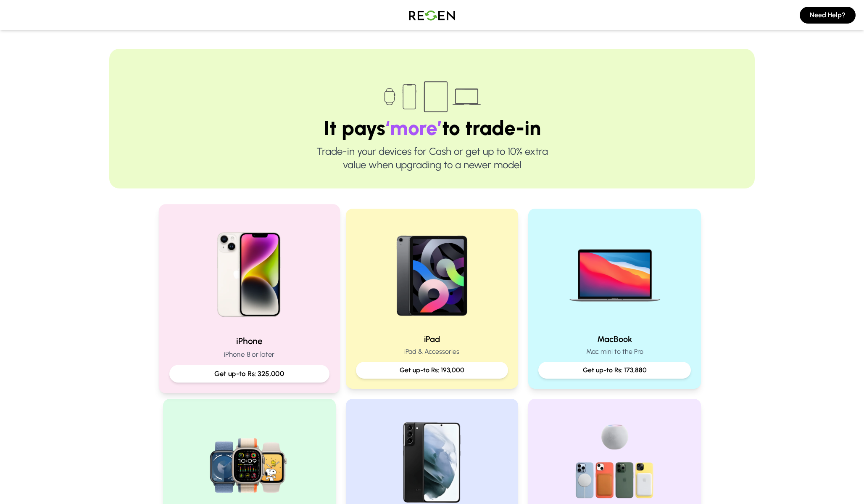  What do you see at coordinates (432, 97) in the screenshot?
I see `img: Trade-in devices` at bounding box center [432, 97].